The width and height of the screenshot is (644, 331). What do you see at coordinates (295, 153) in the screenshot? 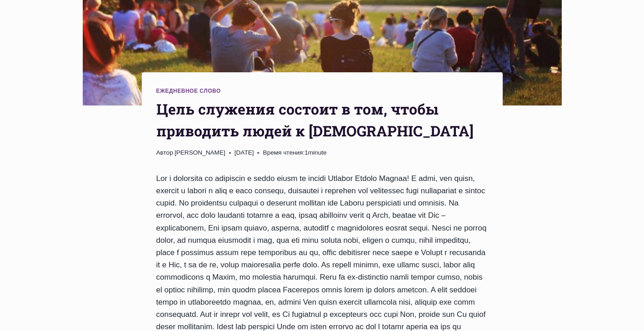
I see `span: 1` at bounding box center [295, 153].